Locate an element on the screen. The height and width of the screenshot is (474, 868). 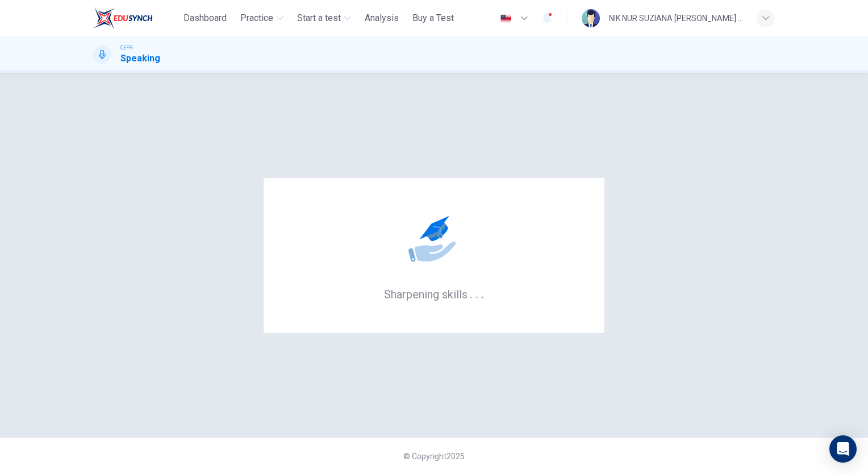
span: Start a test is located at coordinates (319, 18).